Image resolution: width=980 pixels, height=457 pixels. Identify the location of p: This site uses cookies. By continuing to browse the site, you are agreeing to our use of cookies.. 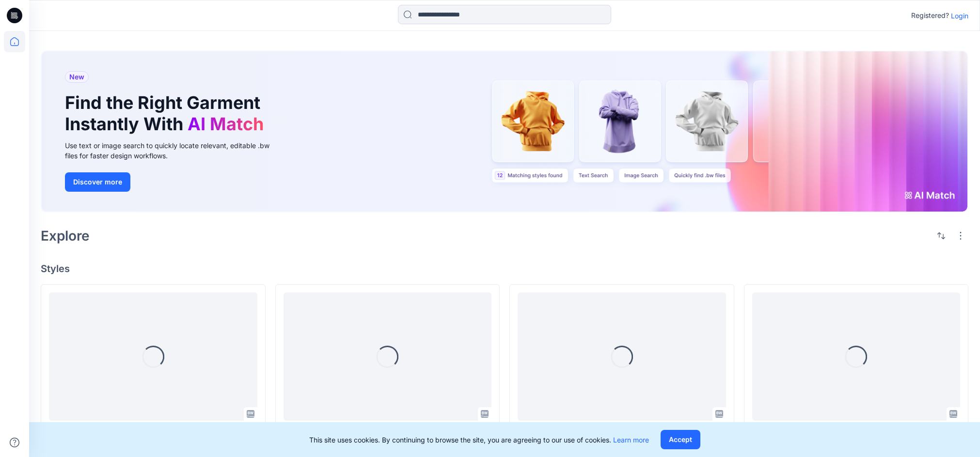
(479, 439).